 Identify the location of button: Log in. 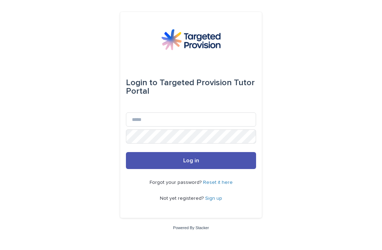
(191, 161).